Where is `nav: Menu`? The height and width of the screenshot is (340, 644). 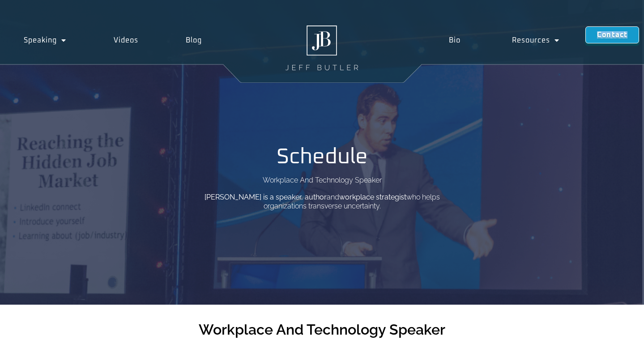 nav: Menu is located at coordinates (504, 40).